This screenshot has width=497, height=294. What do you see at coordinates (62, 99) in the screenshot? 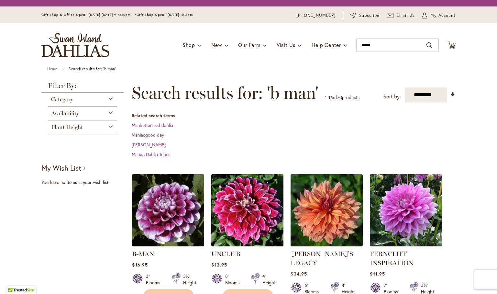
I see `span: Category` at bounding box center [62, 99].